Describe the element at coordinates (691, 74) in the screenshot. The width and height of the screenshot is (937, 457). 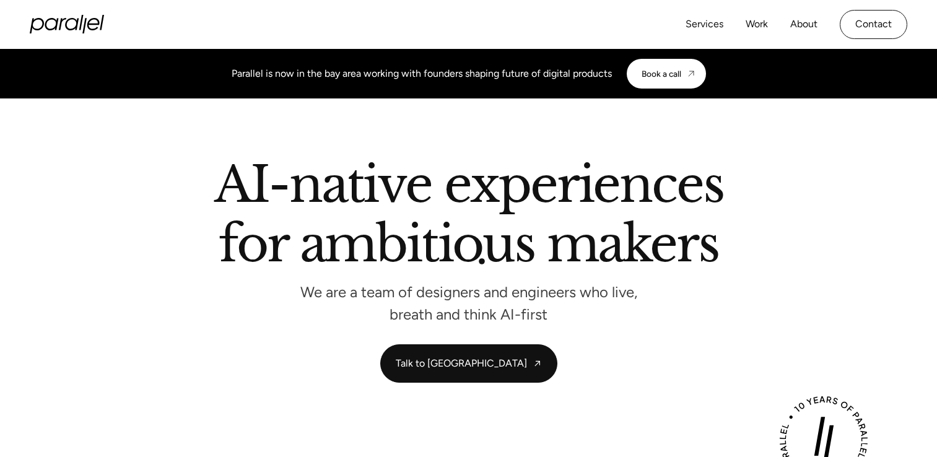
I see `img: CTA arrow image` at that location.